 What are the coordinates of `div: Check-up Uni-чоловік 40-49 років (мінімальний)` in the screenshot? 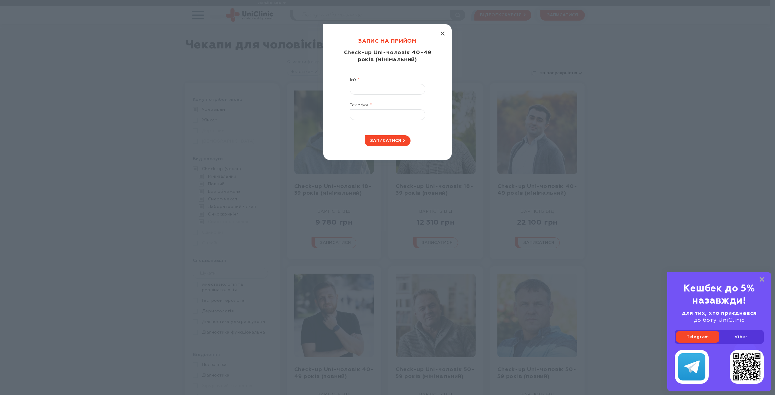 It's located at (388, 63).